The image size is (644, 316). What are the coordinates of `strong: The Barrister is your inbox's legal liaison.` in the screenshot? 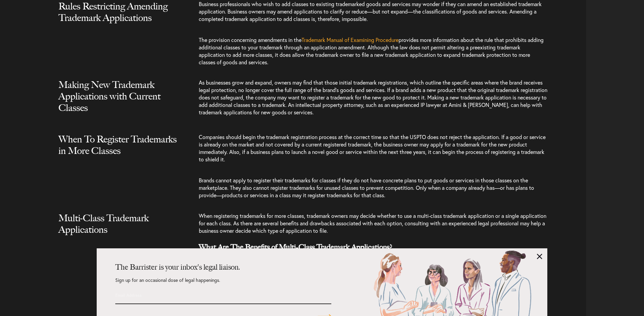 It's located at (177, 267).